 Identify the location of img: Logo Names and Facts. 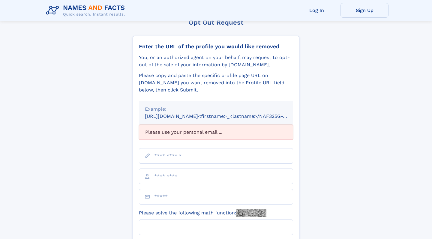
(87, 11).